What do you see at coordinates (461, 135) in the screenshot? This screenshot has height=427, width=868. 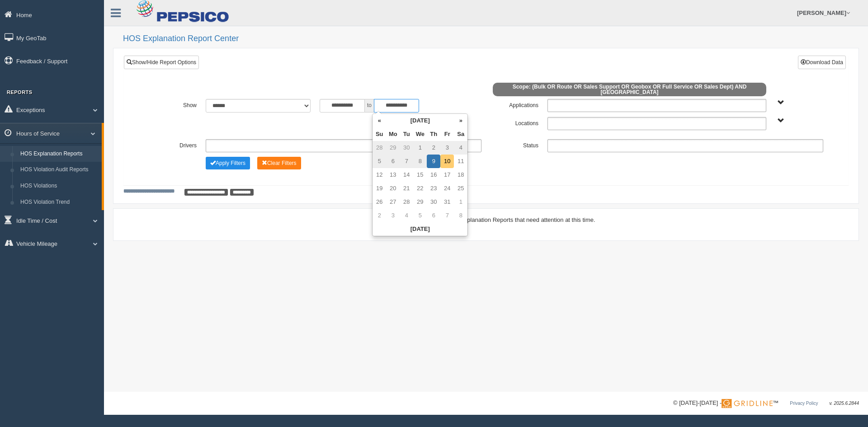 I see `th: Sa` at bounding box center [461, 135].